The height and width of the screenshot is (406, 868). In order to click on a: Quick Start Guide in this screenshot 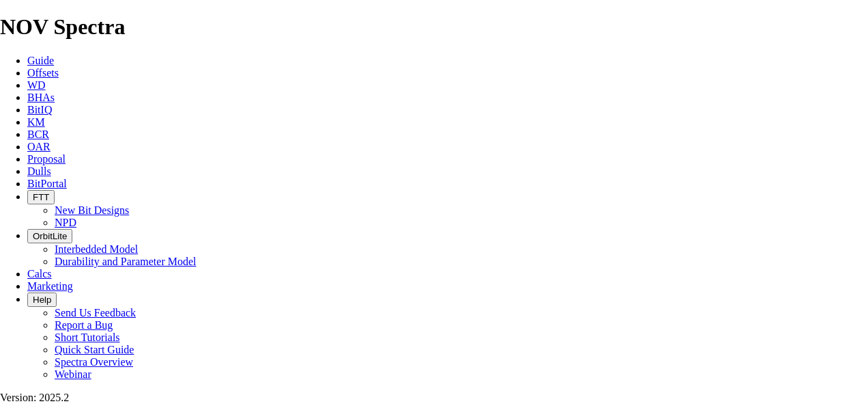, I will do `click(94, 349)`.